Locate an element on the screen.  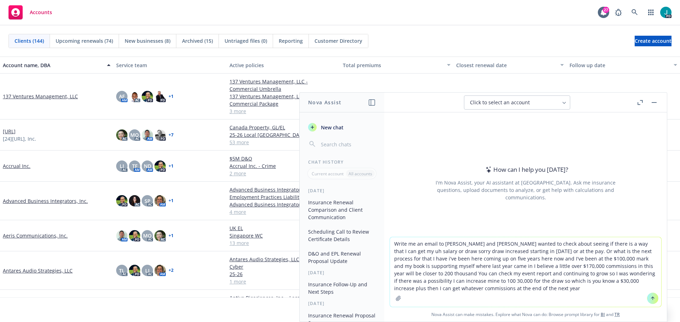
div: Closest renewal date is located at coordinates (506, 65).